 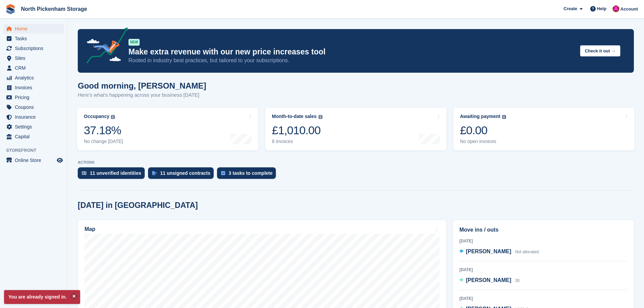 I want to click on div: NEW, so click(x=134, y=42).